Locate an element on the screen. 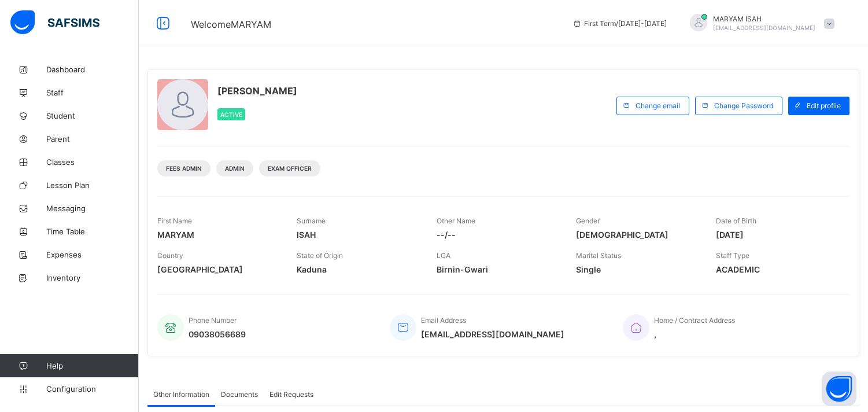 This screenshot has height=412, width=868. span: Change Password is located at coordinates (744, 105).